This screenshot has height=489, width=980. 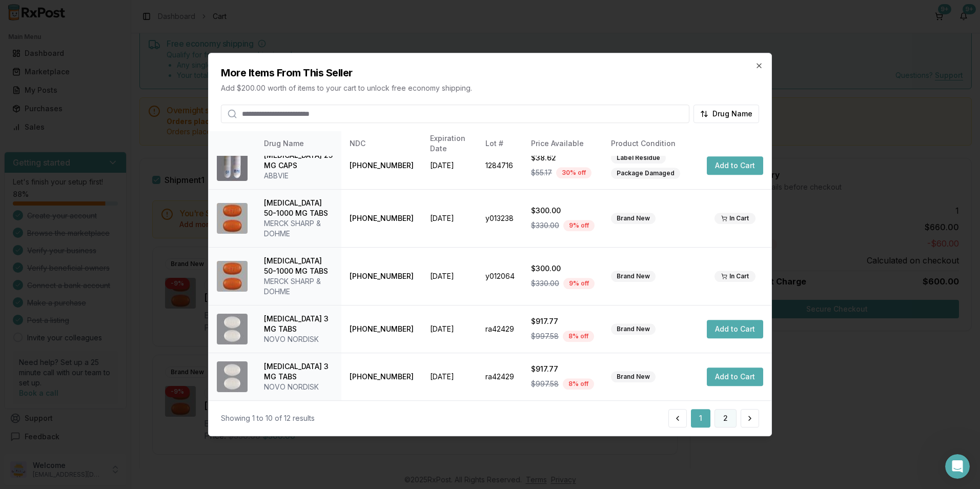 What do you see at coordinates (33, 349) in the screenshot?
I see `span: Home` at bounding box center [33, 349].